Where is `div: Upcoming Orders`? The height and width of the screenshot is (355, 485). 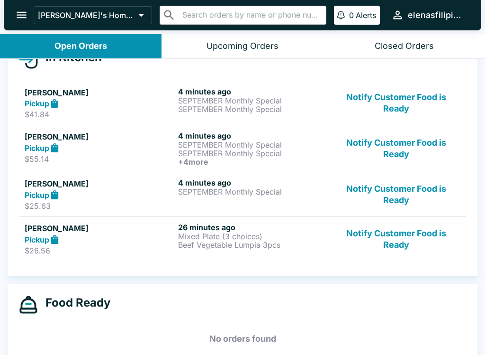
div: Upcoming Orders is located at coordinates (243, 46).